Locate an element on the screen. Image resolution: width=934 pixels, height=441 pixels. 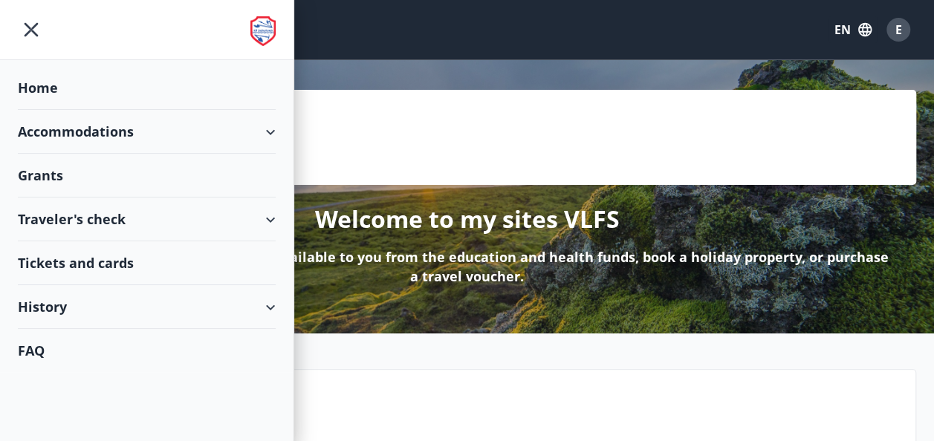
div: Tickets and cards is located at coordinates (146, 263).